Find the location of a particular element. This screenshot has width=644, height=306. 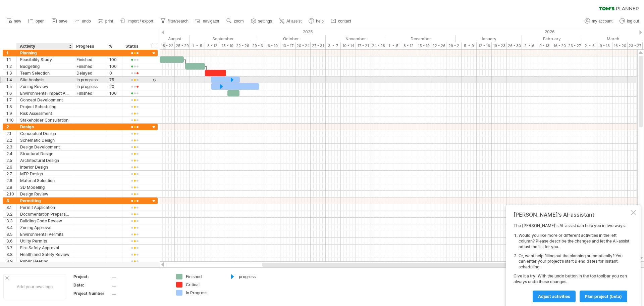

div: Activity is located at coordinates (44, 46).